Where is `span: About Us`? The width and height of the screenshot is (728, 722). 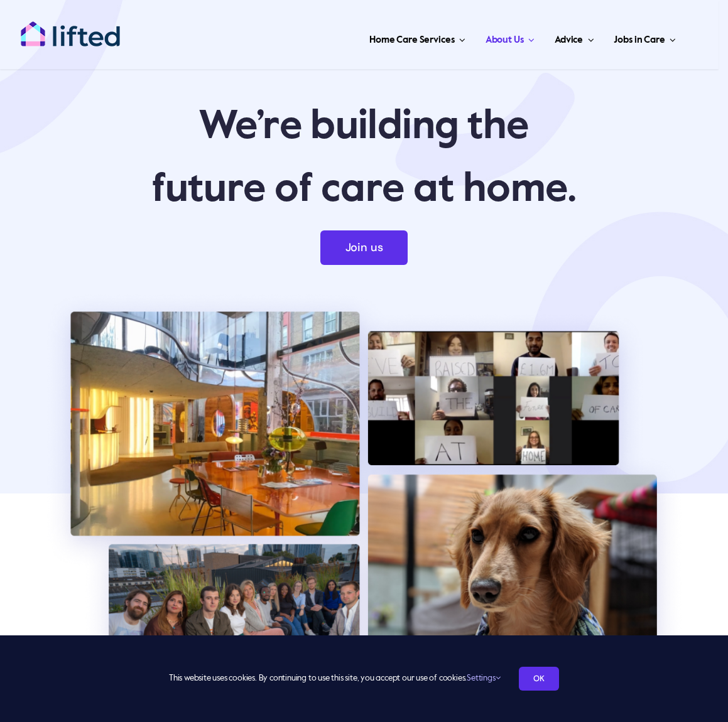
span: About Us is located at coordinates (504, 41).